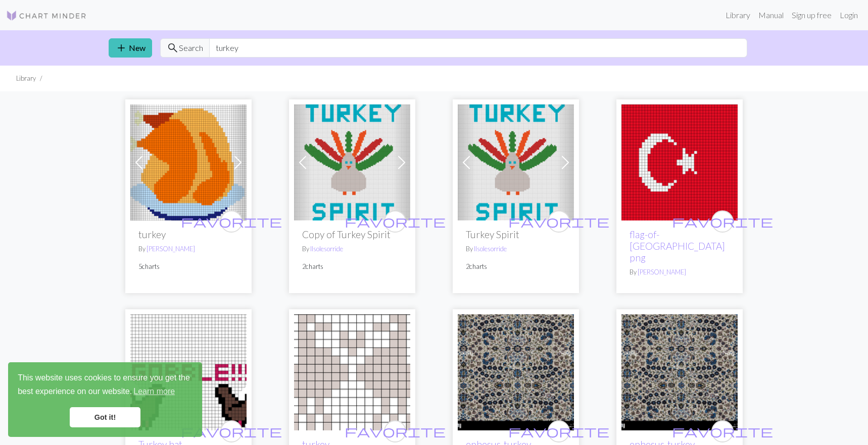  Describe the element at coordinates (189, 163) in the screenshot. I see `img: turkey_plate` at that location.